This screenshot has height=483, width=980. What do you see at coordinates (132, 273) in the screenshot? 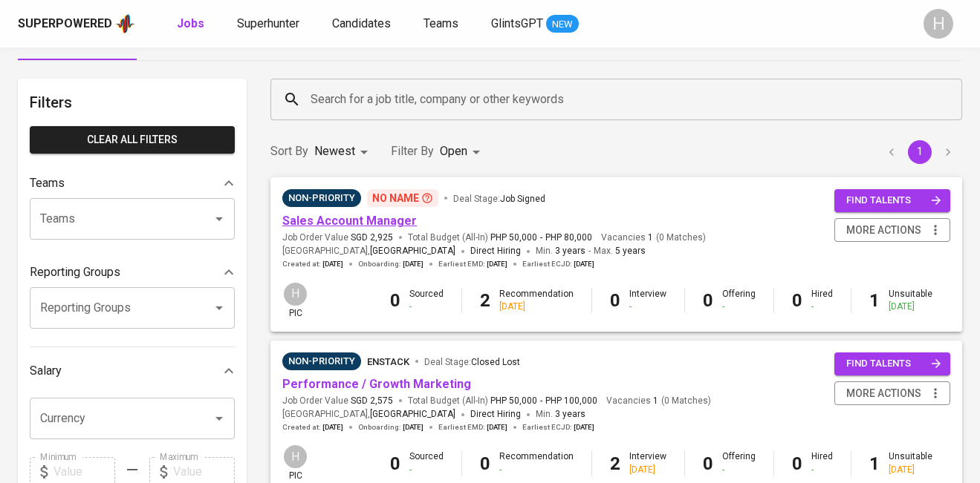
I see `div: Reporting Groups` at bounding box center [132, 273].